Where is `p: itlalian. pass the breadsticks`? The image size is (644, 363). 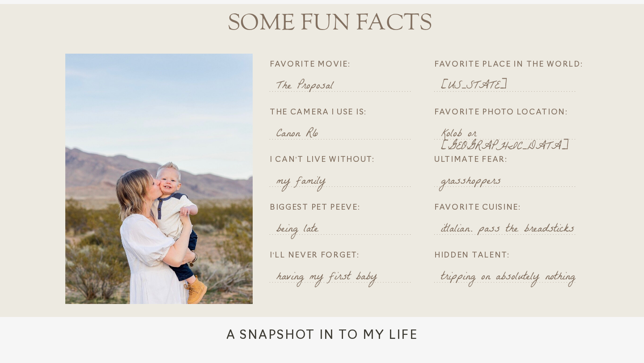 p: itlalian. pass the breadsticks is located at coordinates (510, 229).